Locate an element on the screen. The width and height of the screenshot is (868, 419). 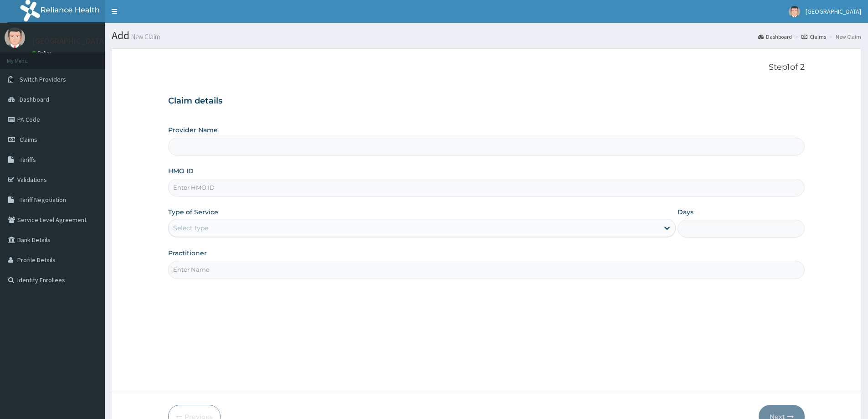
a: Dashboard is located at coordinates (775, 36).